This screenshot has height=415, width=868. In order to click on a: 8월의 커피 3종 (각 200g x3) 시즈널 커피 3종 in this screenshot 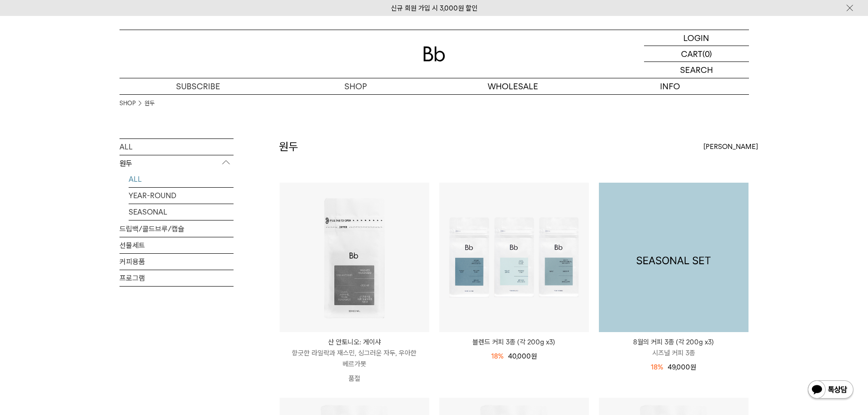, I will do `click(673, 348)`.